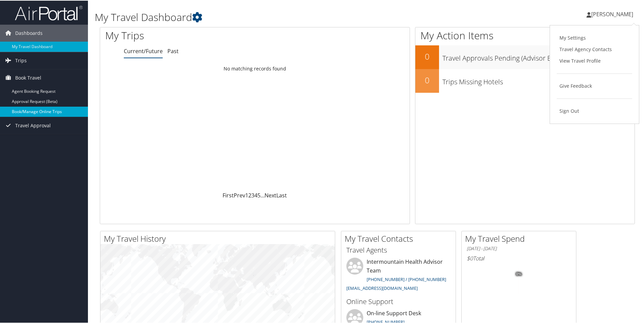 Image resolution: width=644 pixels, height=323 pixels. Describe the element at coordinates (247, 195) in the screenshot. I see `a: 1` at that location.